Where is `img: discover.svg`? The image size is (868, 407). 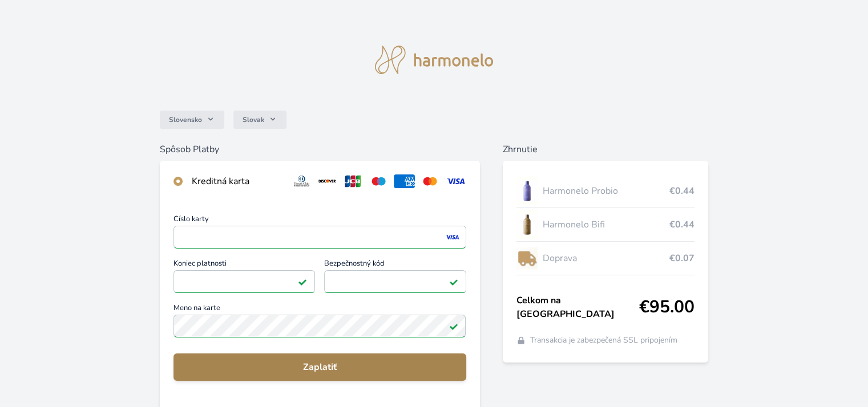 img: discover.svg is located at coordinates (327, 181).